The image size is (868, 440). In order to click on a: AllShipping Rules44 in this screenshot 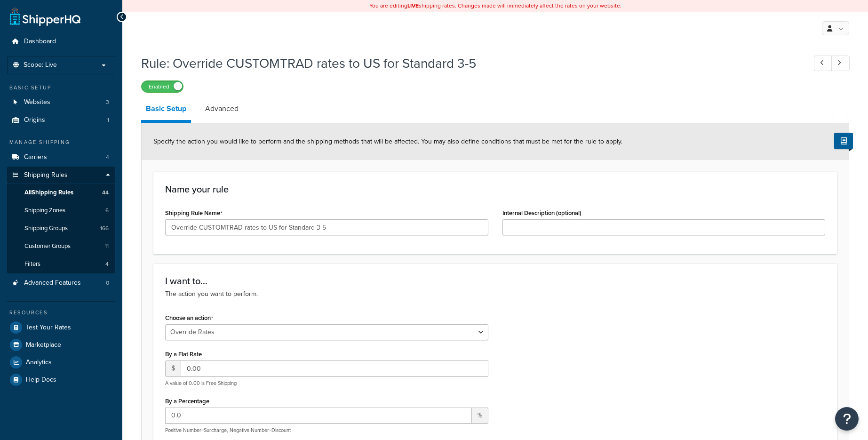, I will do `click(61, 193)`.